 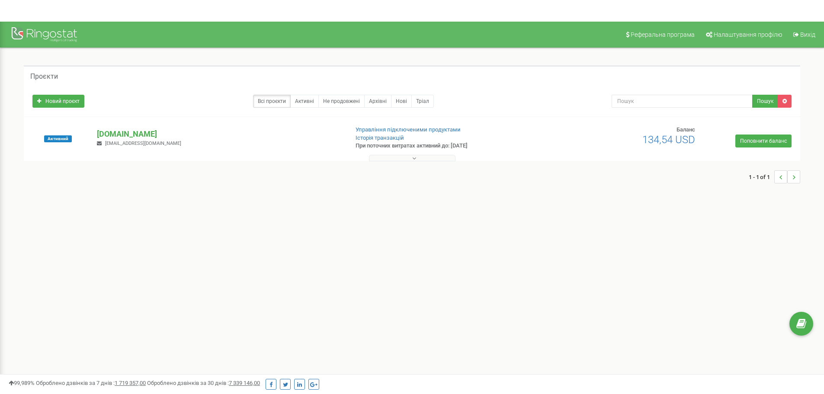 I want to click on a: Активні, so click(x=305, y=101).